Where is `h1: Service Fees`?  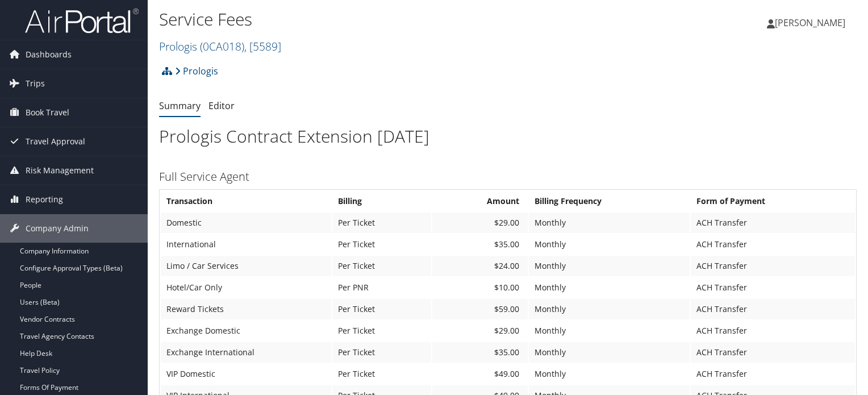 h1: Service Fees is located at coordinates (392, 19).